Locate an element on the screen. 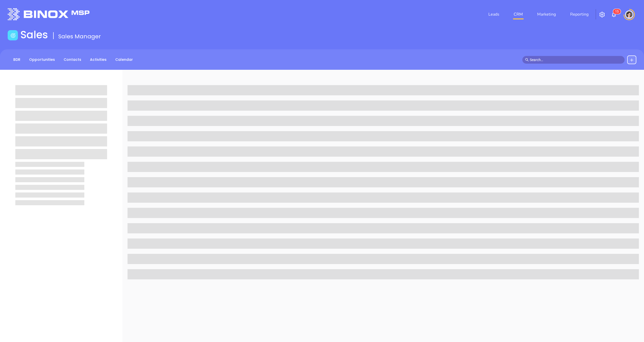 This screenshot has height=342, width=644. img: logo is located at coordinates (48, 14).